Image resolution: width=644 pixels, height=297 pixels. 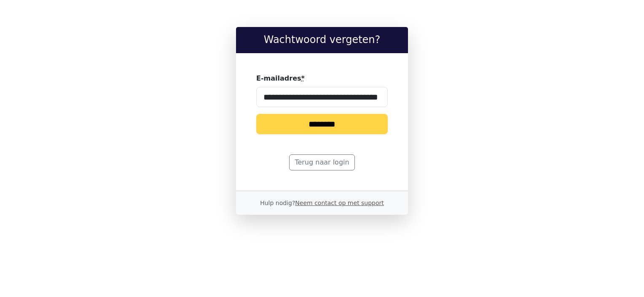 I want to click on label: E-mailadres, so click(x=281, y=78).